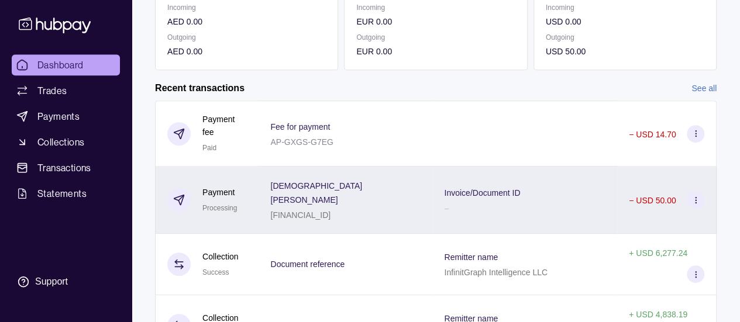 This screenshot has height=322, width=740. I want to click on p: + USD 6,277.24, so click(658, 253).